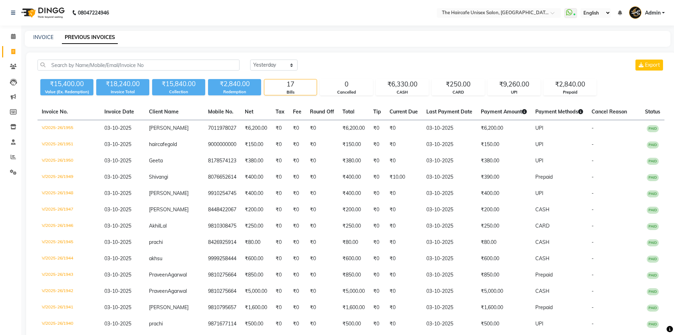  I want to click on span: UPI, so click(540, 160).